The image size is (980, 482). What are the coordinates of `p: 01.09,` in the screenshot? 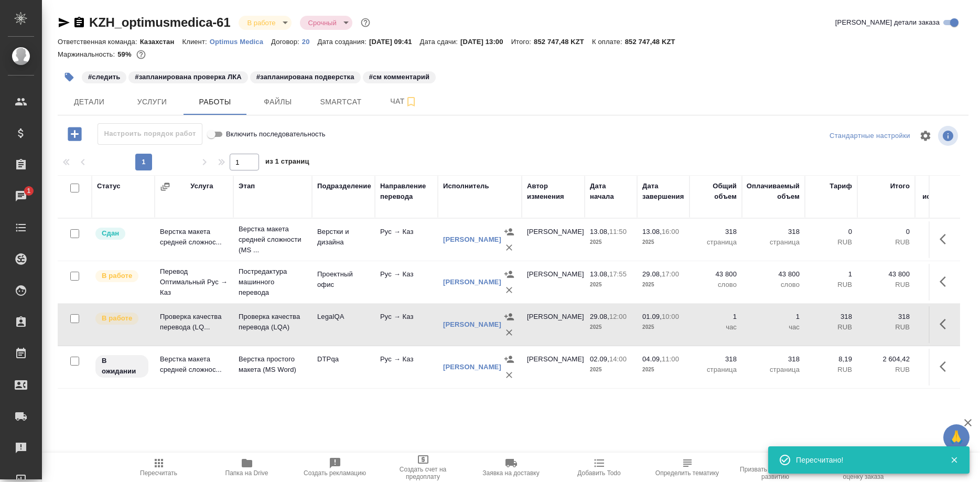 It's located at (652, 316).